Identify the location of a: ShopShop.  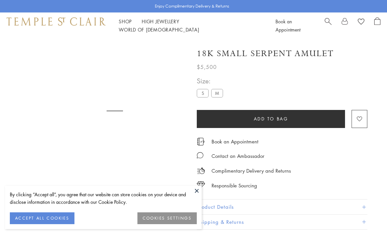
(125, 21).